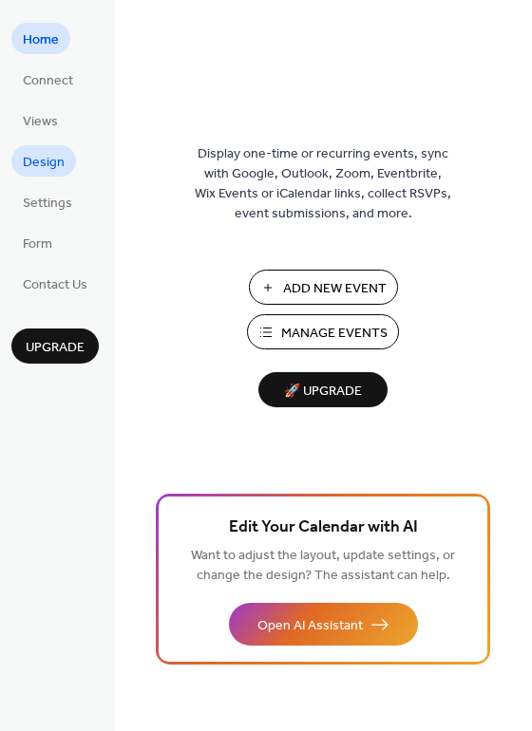 The height and width of the screenshot is (731, 532). What do you see at coordinates (334, 333) in the screenshot?
I see `span: Manage Events` at bounding box center [334, 333].